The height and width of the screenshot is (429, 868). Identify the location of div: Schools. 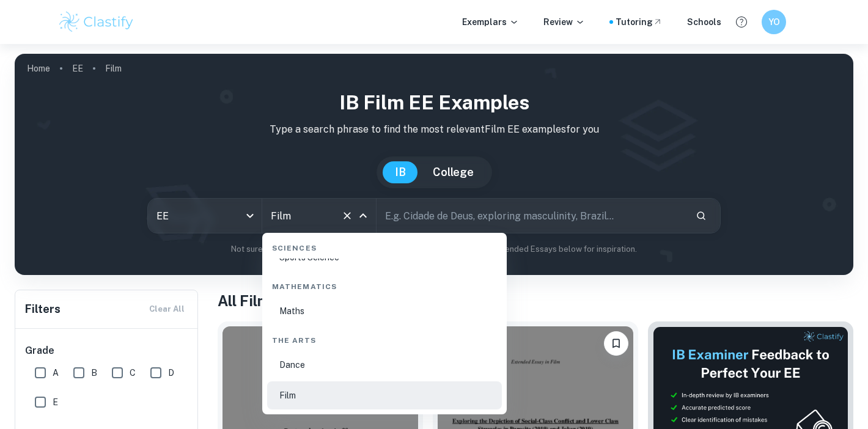
(704, 22).